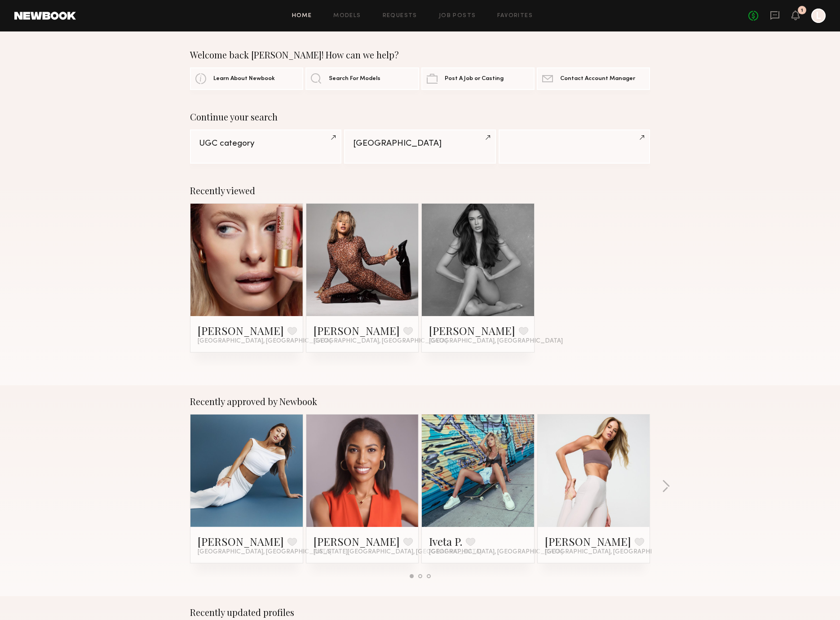 Image resolution: width=840 pixels, height=620 pixels. I want to click on div: Continue your search, so click(420, 117).